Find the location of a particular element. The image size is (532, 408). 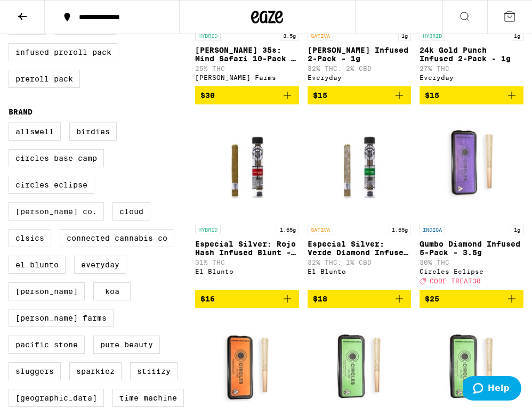

p: 25% THC is located at coordinates (247, 68).